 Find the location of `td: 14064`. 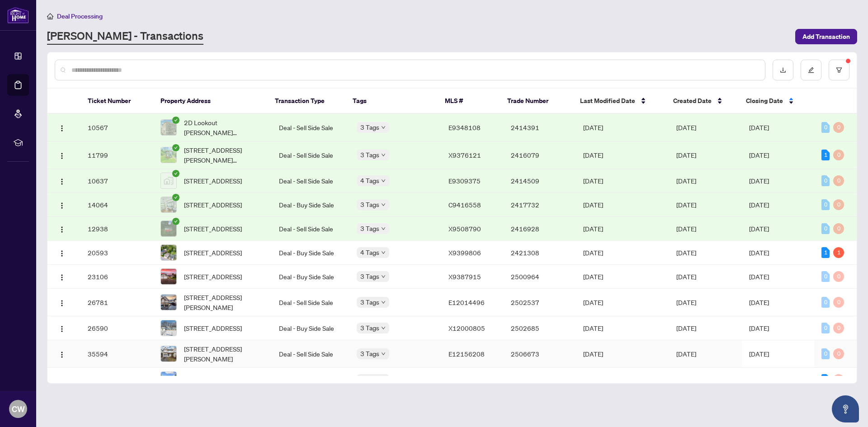

td: 14064 is located at coordinates (117, 204).